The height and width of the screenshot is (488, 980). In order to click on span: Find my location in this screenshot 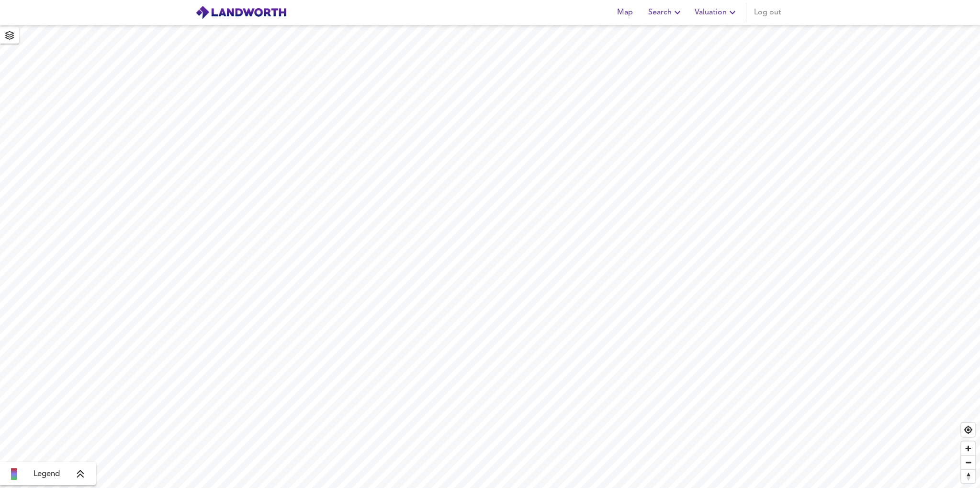, I will do `click(968, 429)`.